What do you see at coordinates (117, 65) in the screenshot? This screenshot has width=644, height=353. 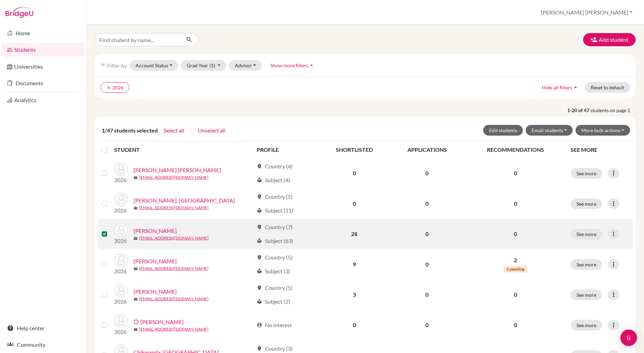 I see `span: Filter by` at bounding box center [117, 65].